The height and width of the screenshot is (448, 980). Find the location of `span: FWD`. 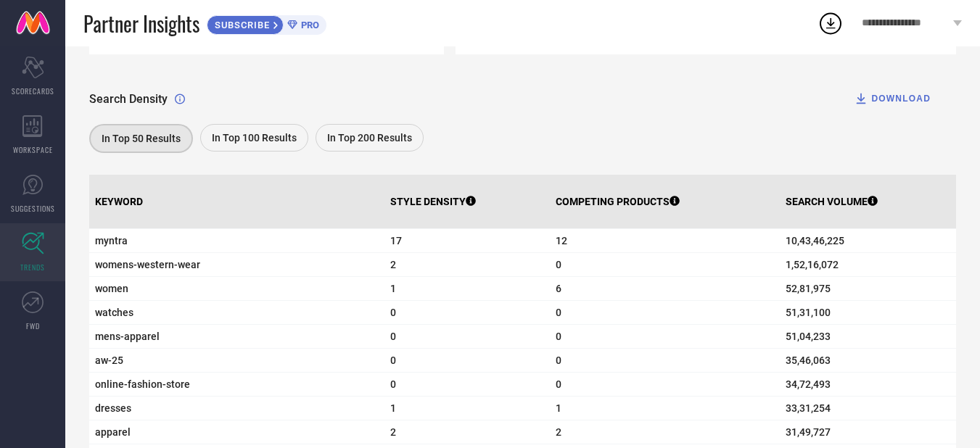

span: FWD is located at coordinates (32, 325).